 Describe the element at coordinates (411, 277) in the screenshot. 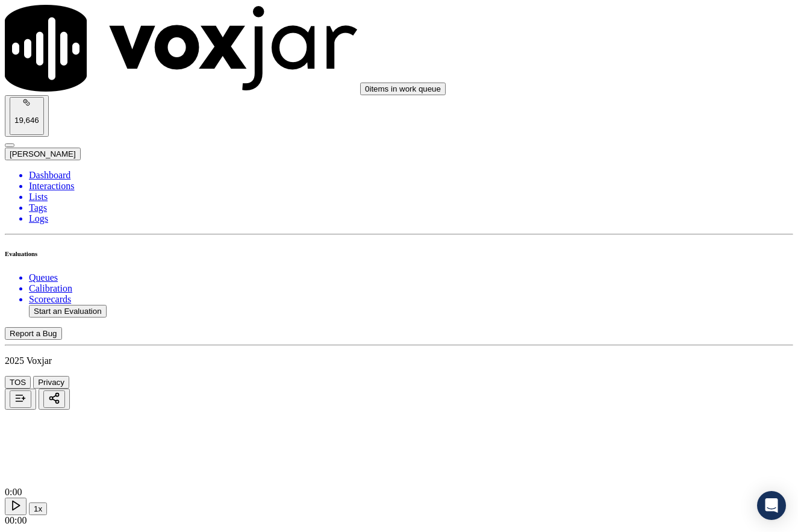

I see `a: Queues` at that location.